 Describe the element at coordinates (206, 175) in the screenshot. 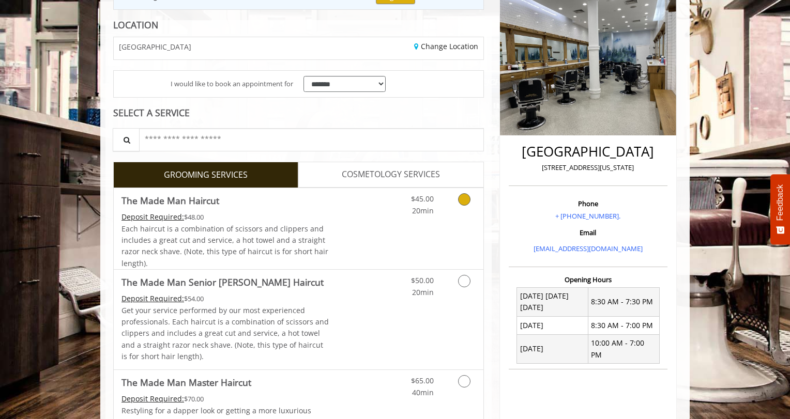

I see `span: GROOMING SERVICES` at that location.